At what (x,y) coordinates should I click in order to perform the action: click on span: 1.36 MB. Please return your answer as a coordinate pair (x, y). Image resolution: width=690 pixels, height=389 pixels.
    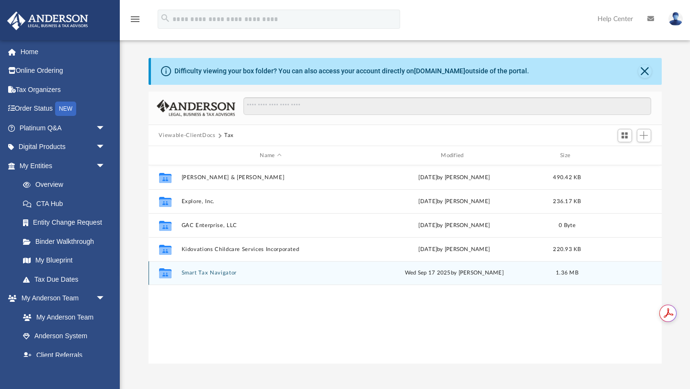
    Looking at the image, I should click on (567, 273).